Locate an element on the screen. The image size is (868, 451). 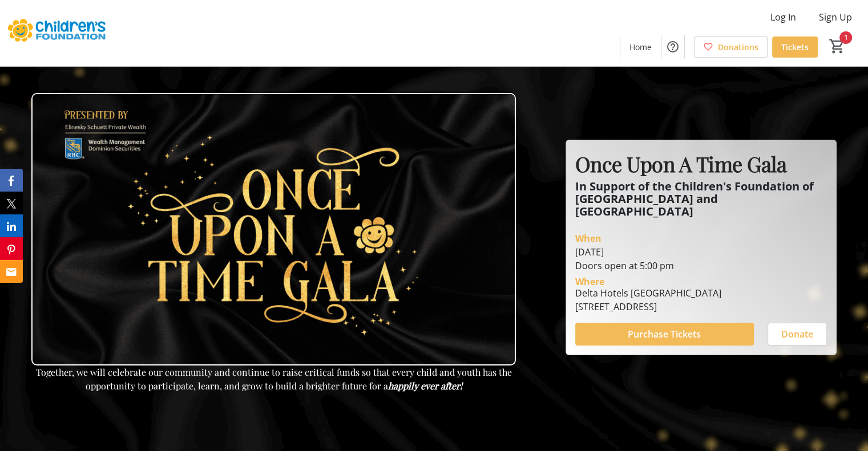
button: Help is located at coordinates (673, 46).